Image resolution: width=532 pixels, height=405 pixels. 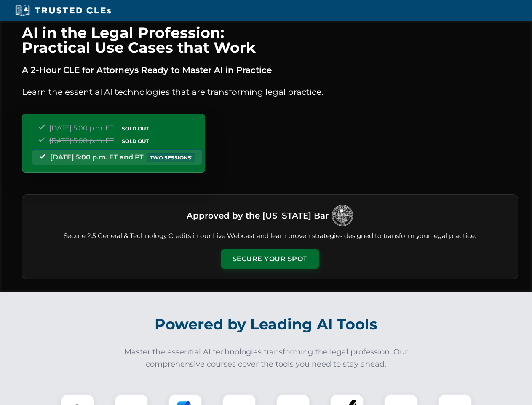 What do you see at coordinates (266, 358) in the screenshot?
I see `p: Master the essential AI technologies transforming the legal profession. Our comprehensive courses...` at bounding box center [266, 358].